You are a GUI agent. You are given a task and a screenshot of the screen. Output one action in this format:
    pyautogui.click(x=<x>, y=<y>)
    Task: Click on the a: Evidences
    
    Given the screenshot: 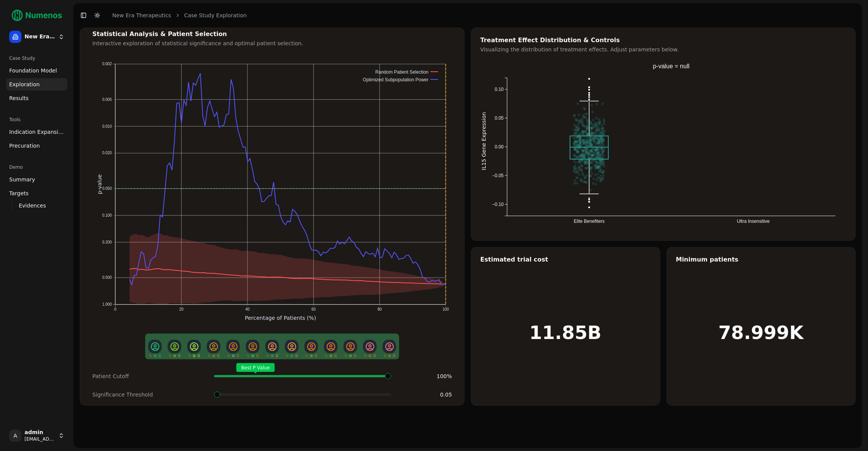 What is the action you would take?
    pyautogui.click(x=37, y=206)
    